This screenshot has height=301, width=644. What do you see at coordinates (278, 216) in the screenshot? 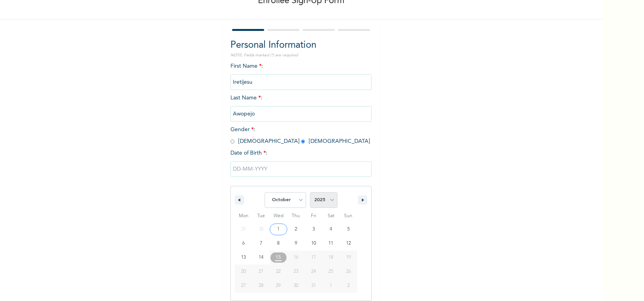
I see `span: Wed` at bounding box center [278, 216].